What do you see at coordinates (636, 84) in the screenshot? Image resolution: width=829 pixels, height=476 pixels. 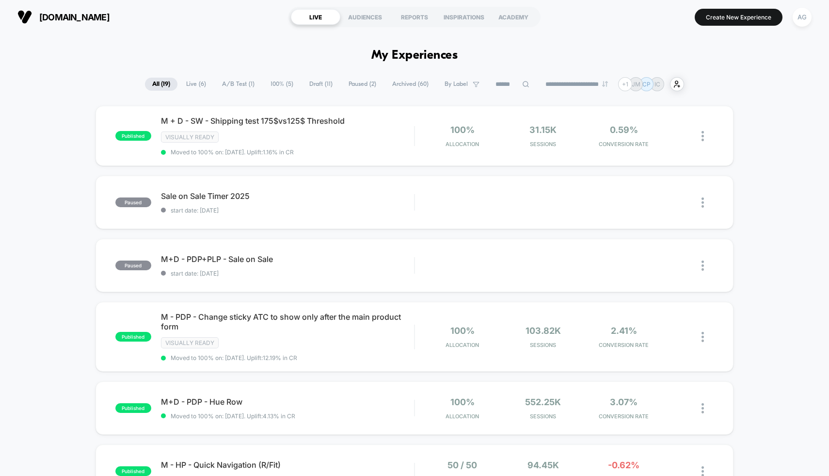 I see `p: JM` at bounding box center [636, 84].